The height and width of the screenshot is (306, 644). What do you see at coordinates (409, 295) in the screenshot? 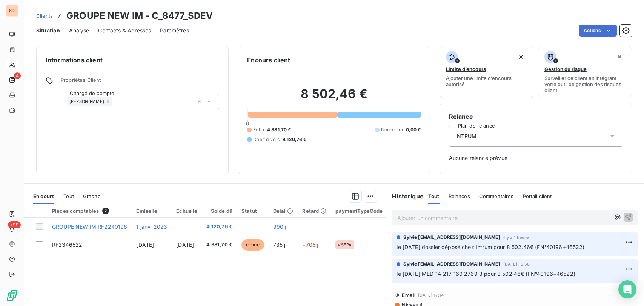
I see `span: Email` at bounding box center [409, 295].